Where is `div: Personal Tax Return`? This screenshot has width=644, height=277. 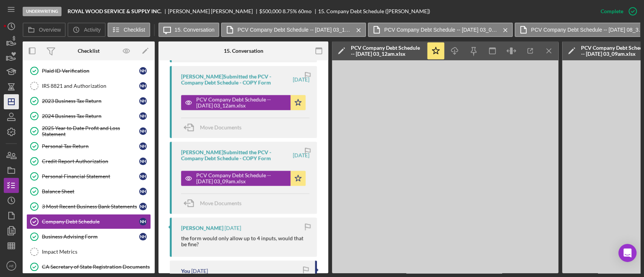
div: Personal Tax Return is located at coordinates (90, 147).